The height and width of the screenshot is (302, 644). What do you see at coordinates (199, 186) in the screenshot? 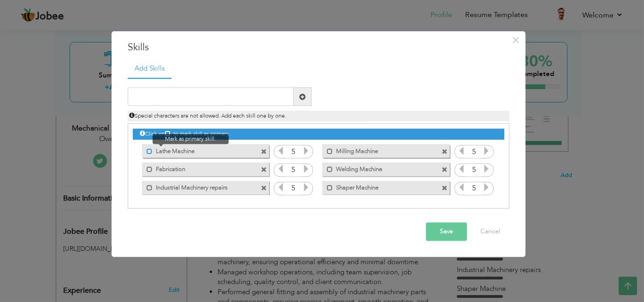
I see `label: Industrial Machinery repairs` at bounding box center [199, 186].